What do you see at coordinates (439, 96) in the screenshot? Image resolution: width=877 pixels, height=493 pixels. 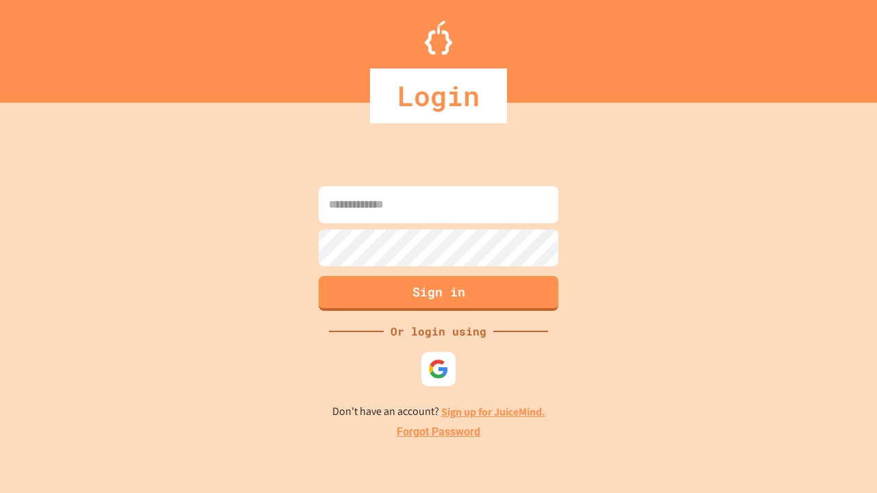 I see `div: Login` at bounding box center [439, 96].